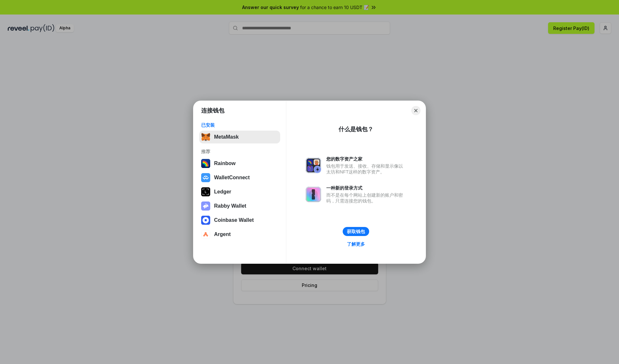 The height and width of the screenshot is (364, 619). What do you see at coordinates (206, 137) in the screenshot?
I see `img: svg+xml,%3Csvg%20fill%3D%22none%22%20height%3D%2233%22%20viewBox%3D%220%200%2035%2033%22%20width%...` at bounding box center [206, 137].